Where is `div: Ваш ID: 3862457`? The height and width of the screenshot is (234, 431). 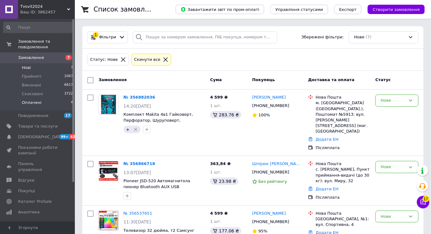 div: Ваш ID: 3862457 is located at coordinates (47, 12).